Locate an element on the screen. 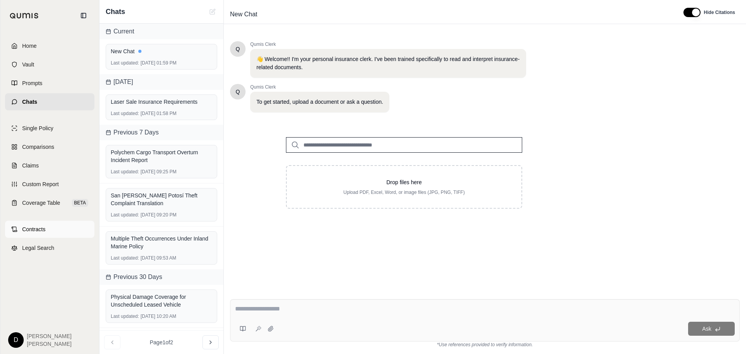 This screenshot has height=354, width=746. span: Contracts is located at coordinates (34, 229).